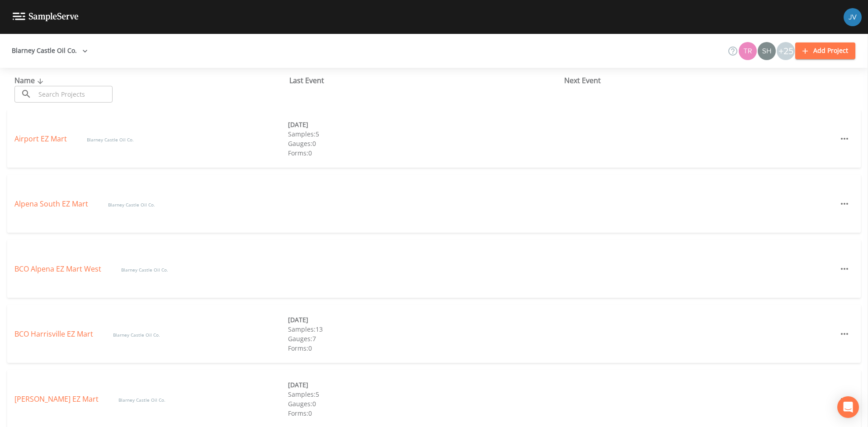 The width and height of the screenshot is (868, 427). Describe the element at coordinates (767, 51) in the screenshot. I see `div: shaynee@enviro-britesolutions.com` at that location.